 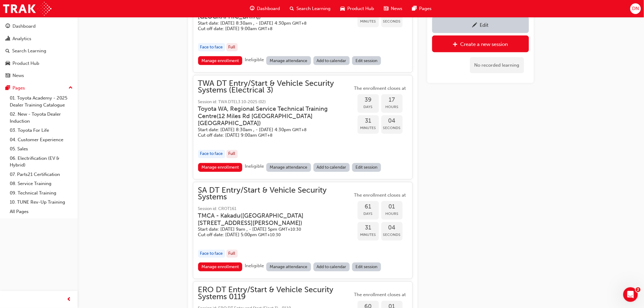 I want to click on div: Product Hub, so click(x=26, y=63).